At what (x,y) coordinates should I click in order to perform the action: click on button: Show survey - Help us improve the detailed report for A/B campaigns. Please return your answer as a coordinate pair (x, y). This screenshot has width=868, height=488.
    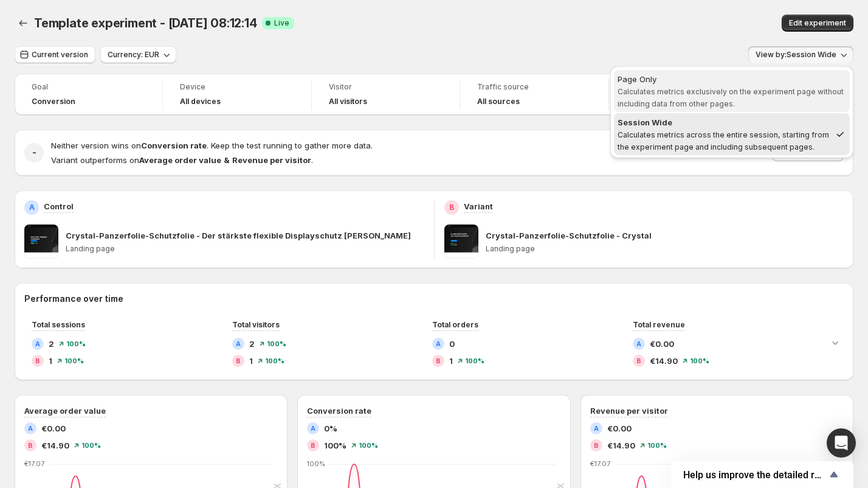
    Looking at the image, I should click on (762, 474).